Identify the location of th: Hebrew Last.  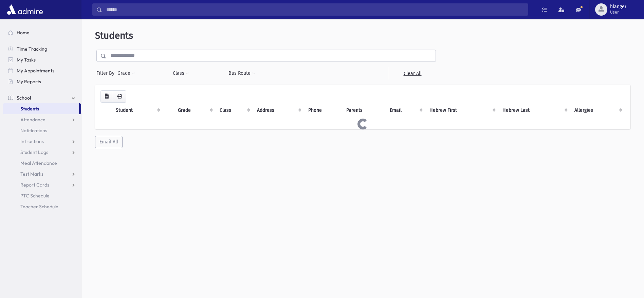
(534, 110).